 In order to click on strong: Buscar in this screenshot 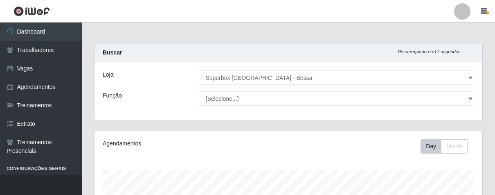, I will do `click(112, 52)`.